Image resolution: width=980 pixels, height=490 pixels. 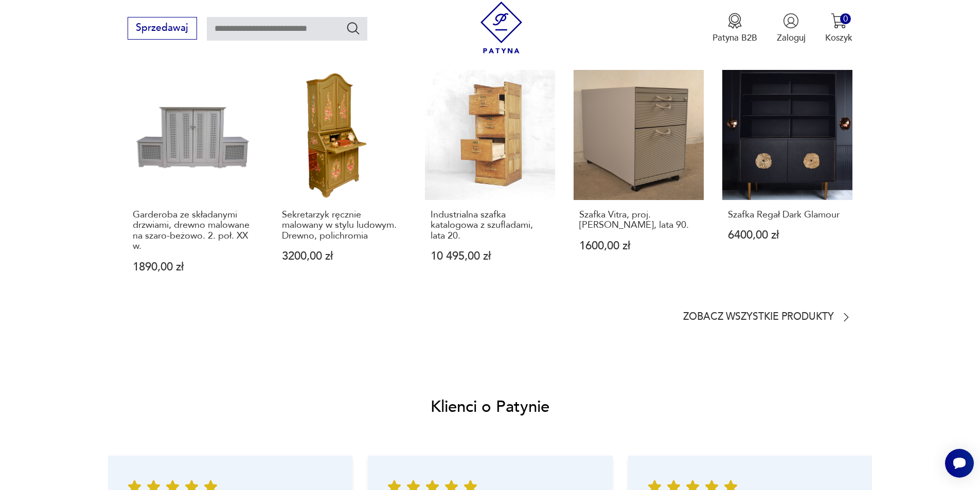 I want to click on p: Garderoba ze składanymi drzwiami, drewno malowane na szaro-beżowo. 2. poł. XX w., so click(x=193, y=231).